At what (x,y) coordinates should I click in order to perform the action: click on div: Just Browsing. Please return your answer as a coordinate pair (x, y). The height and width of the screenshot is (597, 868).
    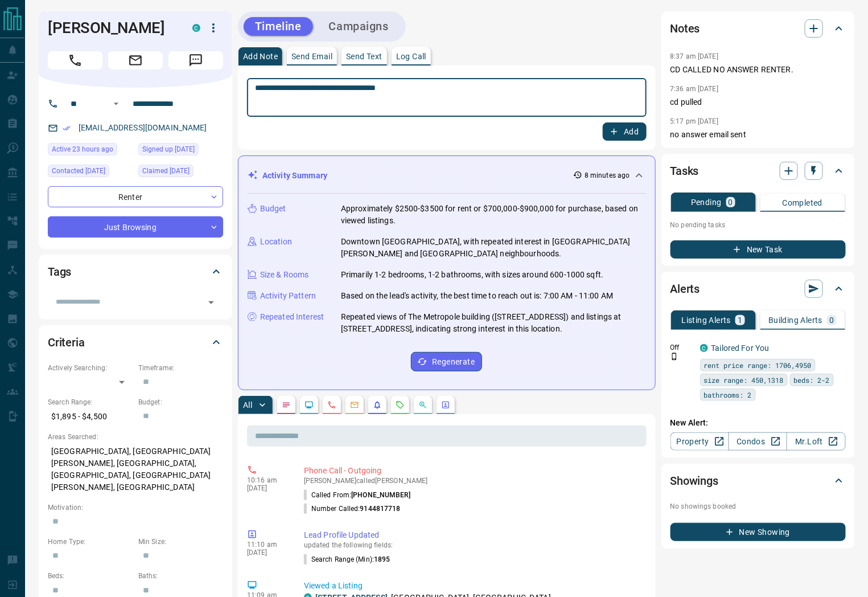
    Looking at the image, I should click on (136, 227).